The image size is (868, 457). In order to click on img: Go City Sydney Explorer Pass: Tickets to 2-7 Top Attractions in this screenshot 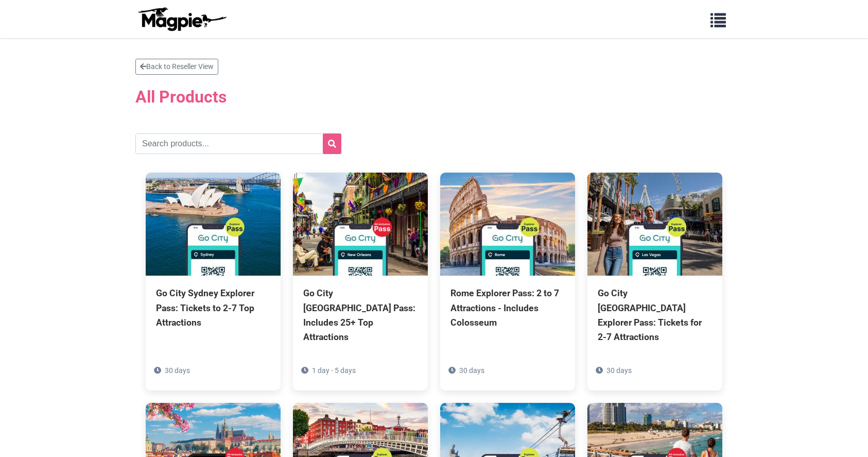, I will do `click(213, 224)`.